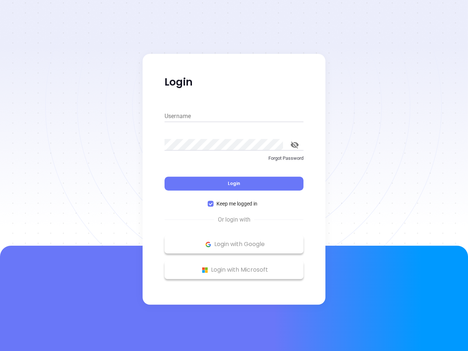  I want to click on button: Microsoft Logo Login with Microsoft, so click(234, 270).